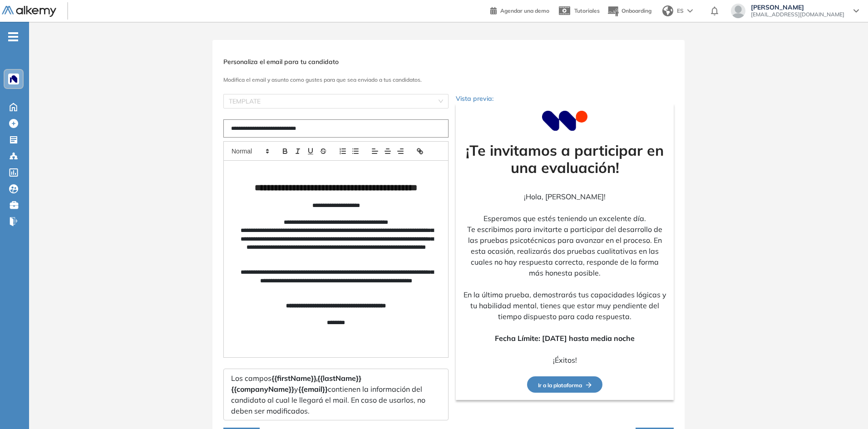  I want to click on span: ES, so click(680, 11).